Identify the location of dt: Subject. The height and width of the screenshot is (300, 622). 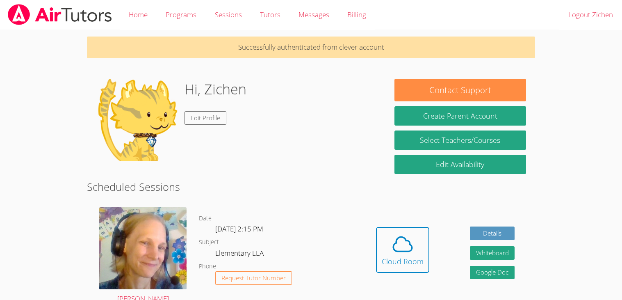
(209, 242).